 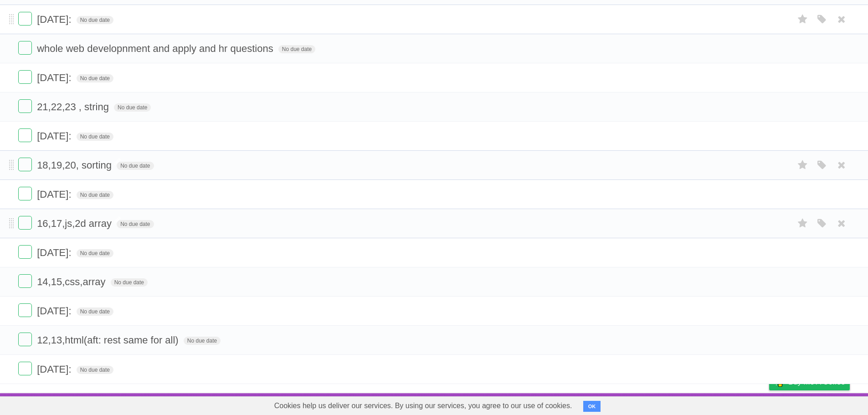 What do you see at coordinates (74, 106) in the screenshot?
I see `span: 21,22,23 , string` at bounding box center [74, 106].